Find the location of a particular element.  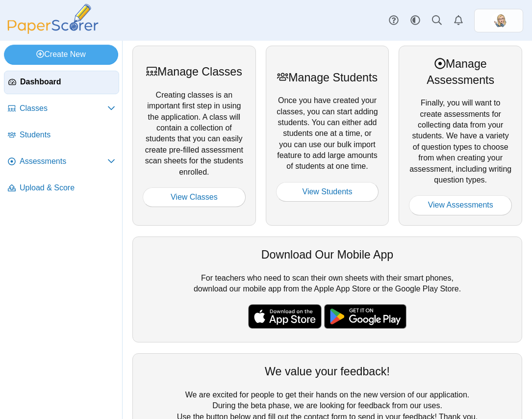

span: Emily Wasley is located at coordinates (499, 20).